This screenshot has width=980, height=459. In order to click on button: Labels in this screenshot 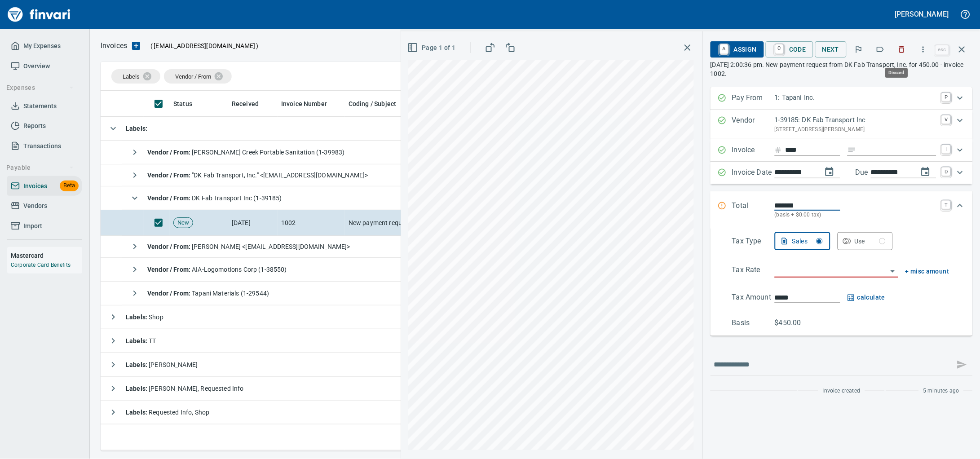, I will do `click(880, 50)`.